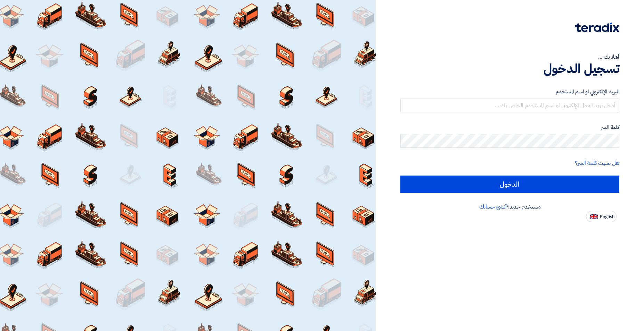 Image resolution: width=644 pixels, height=331 pixels. Describe the element at coordinates (510, 57) in the screenshot. I see `div: أهلا بك ...` at that location.